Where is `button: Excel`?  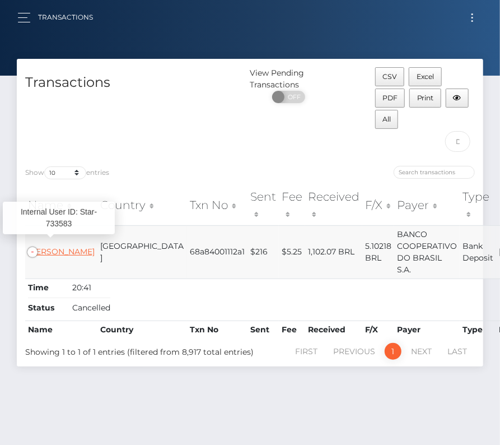
button: Excel is located at coordinates (425, 77).